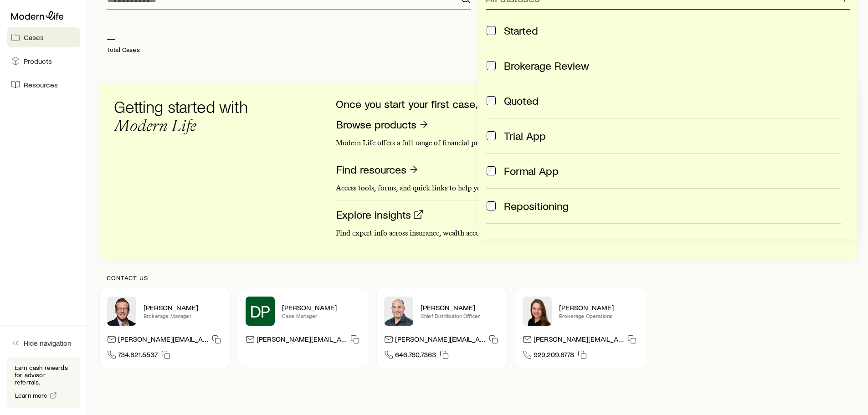 Image resolution: width=868 pixels, height=415 pixels. I want to click on a: Browse products, so click(383, 124).